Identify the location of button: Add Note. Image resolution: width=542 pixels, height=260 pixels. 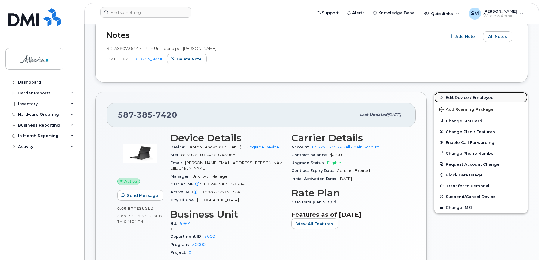
(463, 37).